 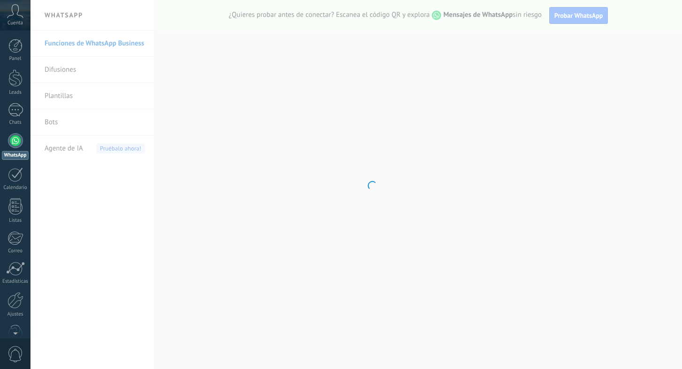 What do you see at coordinates (15, 188) in the screenshot?
I see `div: Calendario` at bounding box center [15, 188].